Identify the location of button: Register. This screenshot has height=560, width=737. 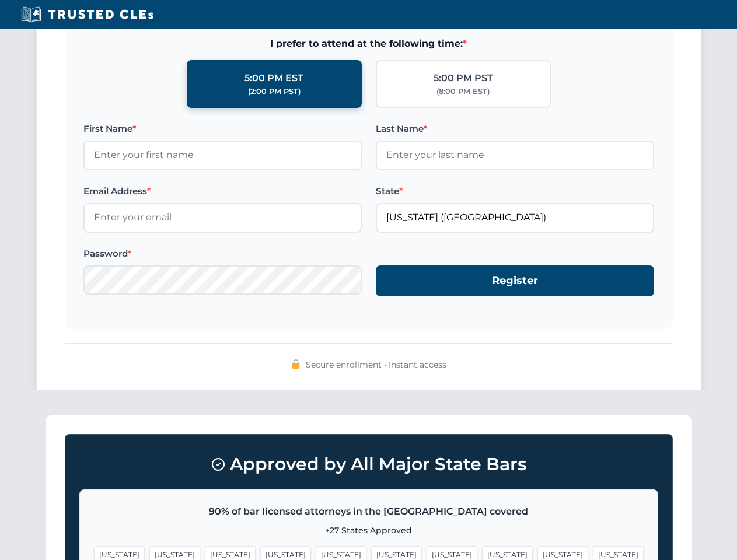
(515, 281).